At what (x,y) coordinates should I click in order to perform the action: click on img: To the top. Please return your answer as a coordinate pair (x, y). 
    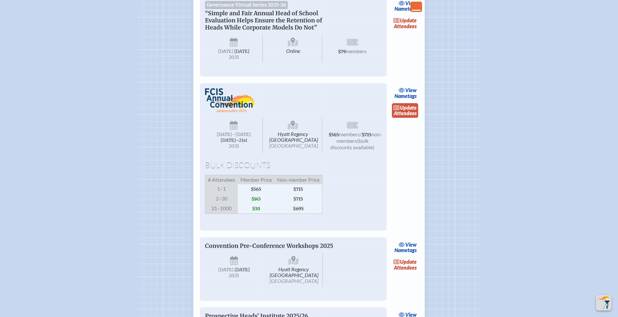
    Looking at the image, I should click on (603, 302).